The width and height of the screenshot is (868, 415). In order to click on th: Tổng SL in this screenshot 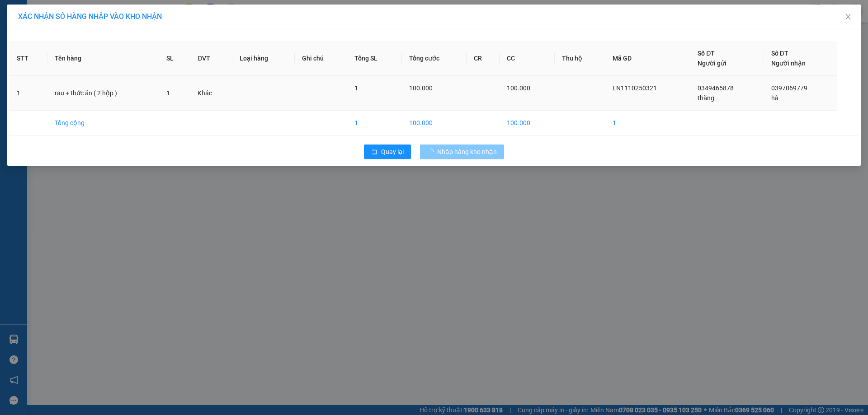, I will do `click(374, 58)`.